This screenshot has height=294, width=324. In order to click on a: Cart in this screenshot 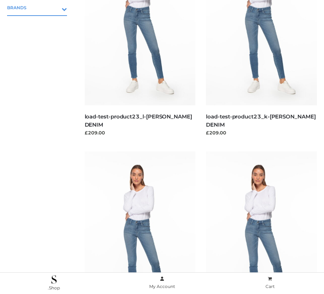, I will do `click(270, 282)`.